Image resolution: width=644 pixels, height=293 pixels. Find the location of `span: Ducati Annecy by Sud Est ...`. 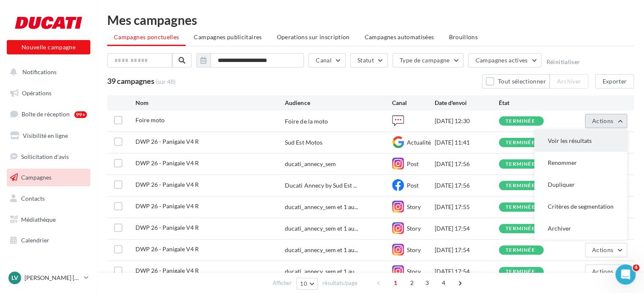

span: Ducati Annecy by Sud Est ... is located at coordinates (321, 185).